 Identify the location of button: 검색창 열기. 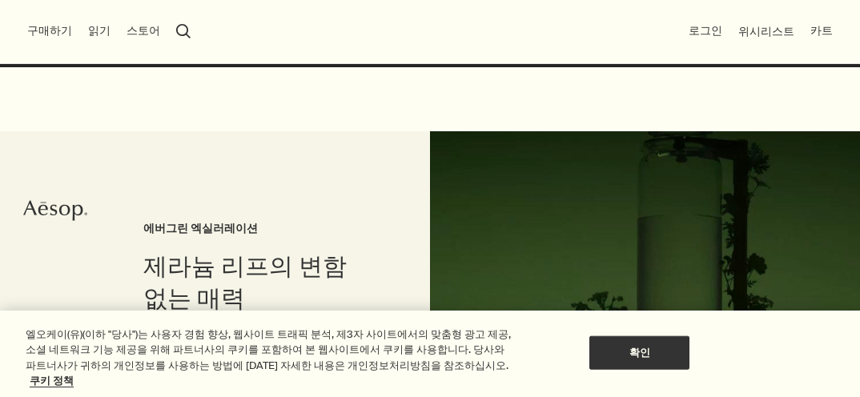
(183, 31).